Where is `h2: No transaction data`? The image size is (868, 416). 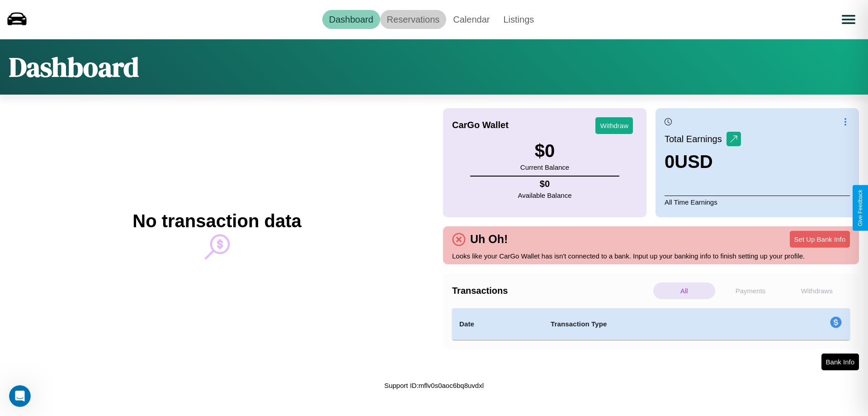
h2: No transaction data is located at coordinates (217, 221).